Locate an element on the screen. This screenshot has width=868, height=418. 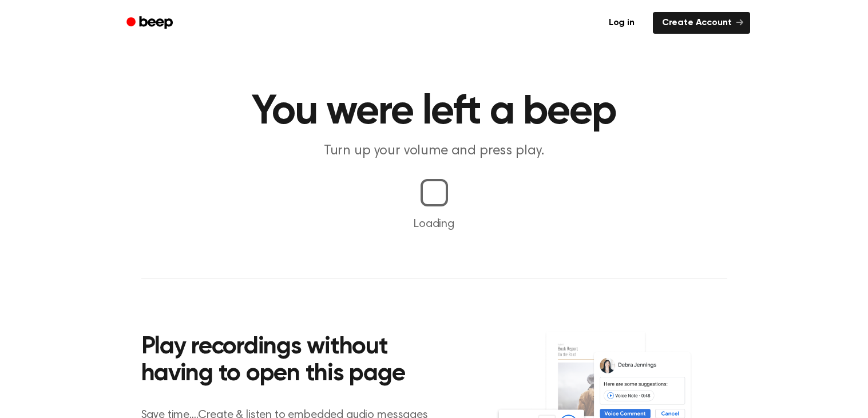
p: Turn up your volume and press play. is located at coordinates (434, 151).